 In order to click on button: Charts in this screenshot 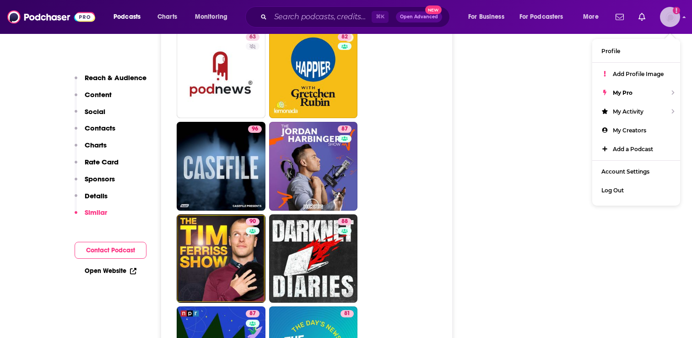, I will do `click(91, 149)`.